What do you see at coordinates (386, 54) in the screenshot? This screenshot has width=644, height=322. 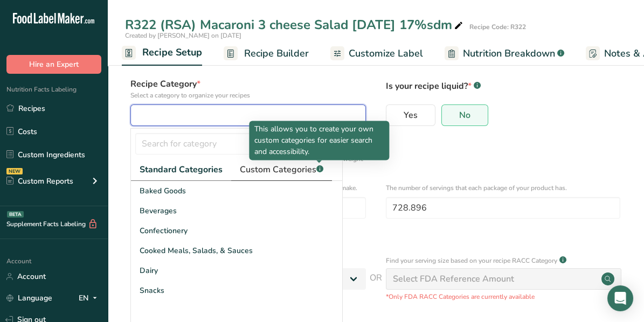 I see `span: Customize Label` at bounding box center [386, 54].